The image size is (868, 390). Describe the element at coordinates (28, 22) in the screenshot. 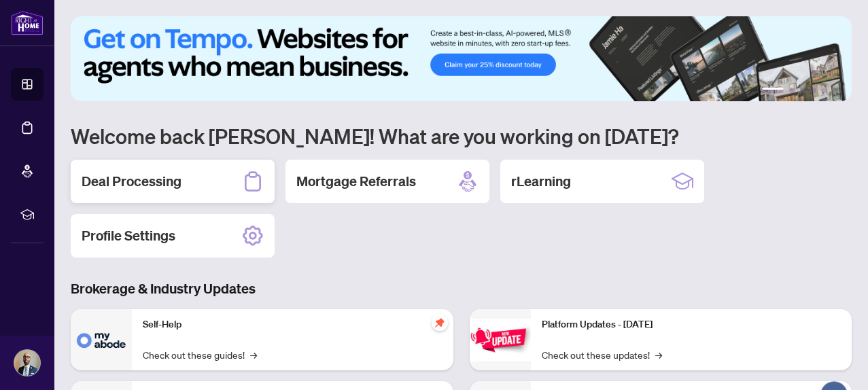

I see `img: logo` at that location.